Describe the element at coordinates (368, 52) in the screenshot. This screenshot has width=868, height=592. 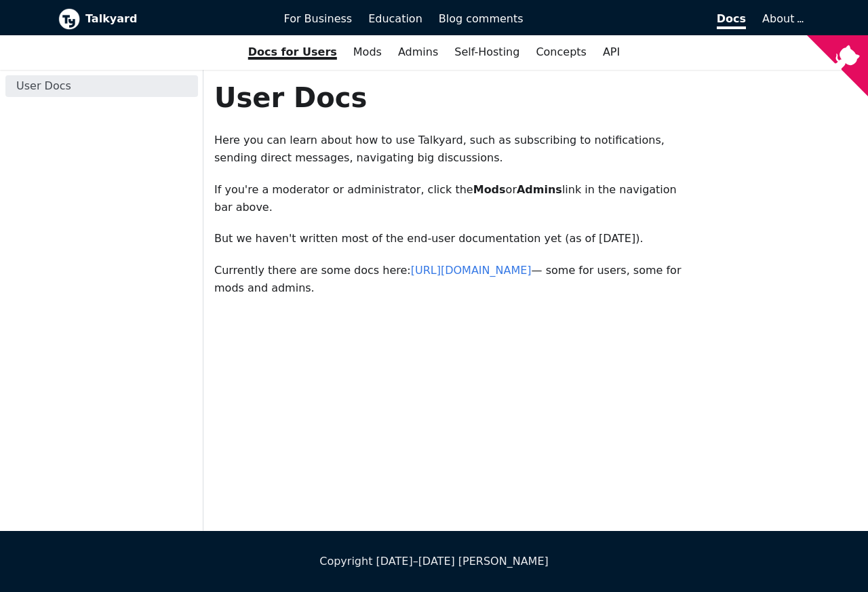
I see `a: Mods` at that location.